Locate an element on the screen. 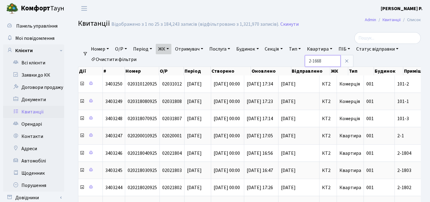 This screenshot has height=202, width=430. th: Створено is located at coordinates (231, 71).